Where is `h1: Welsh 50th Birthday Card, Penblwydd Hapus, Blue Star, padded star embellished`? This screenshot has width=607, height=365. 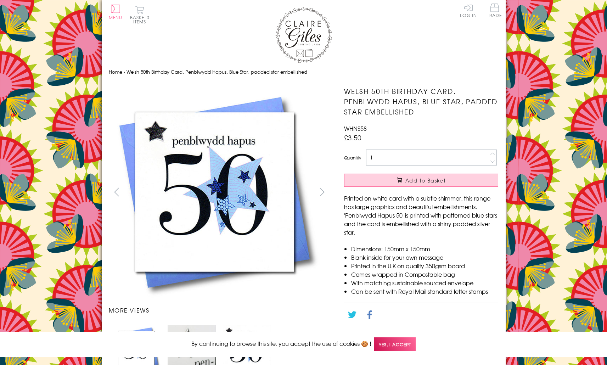 h1: Welsh 50th Birthday Card, Penblwydd Hapus, Blue Star, padded star embellished is located at coordinates (421, 101).